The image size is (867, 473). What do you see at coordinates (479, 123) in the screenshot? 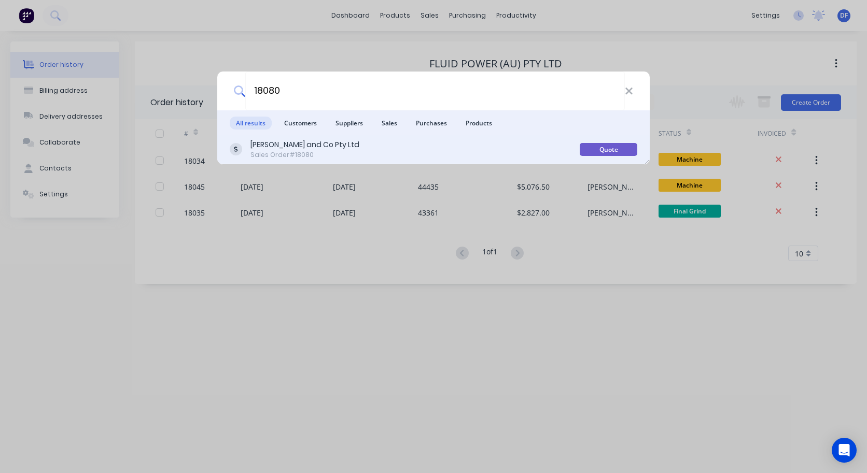
I see `span: Products` at bounding box center [479, 123].